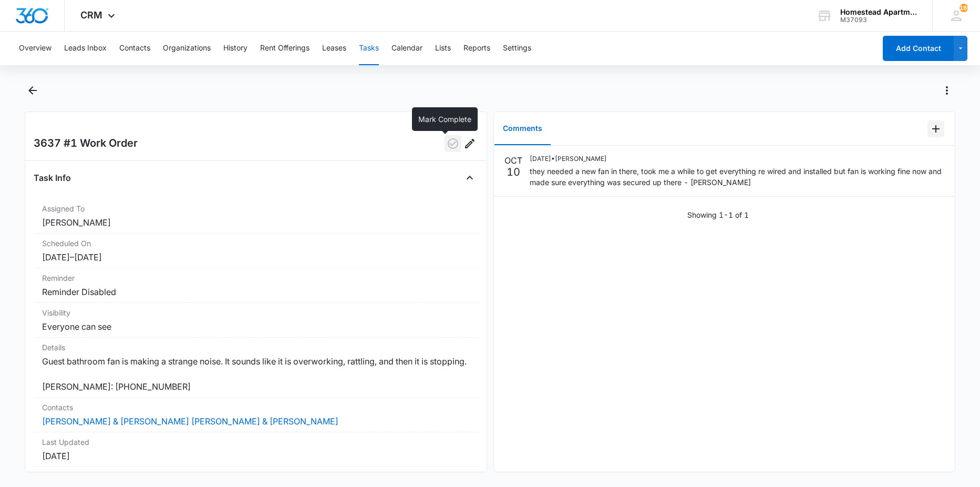 This screenshot has width=980, height=487. I want to click on dd: Everyone can see, so click(256, 326).